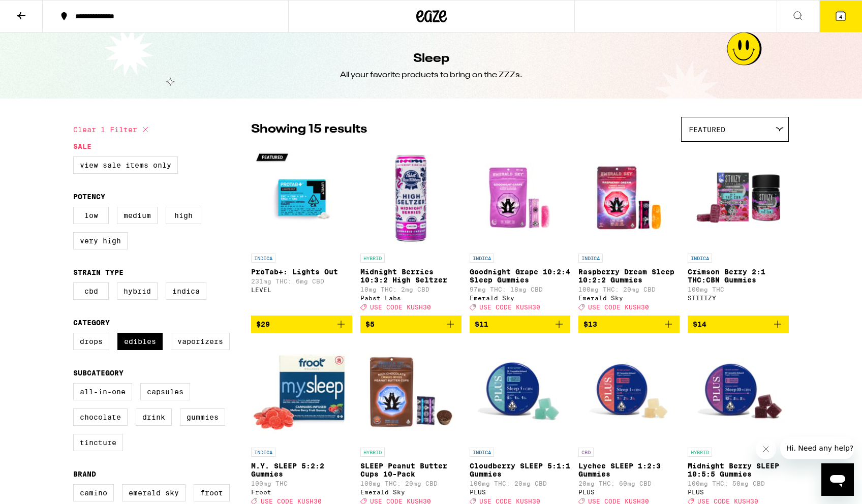  What do you see at coordinates (629, 484) in the screenshot?
I see `p: 20mg THC: 60mg CBD` at bounding box center [629, 484].